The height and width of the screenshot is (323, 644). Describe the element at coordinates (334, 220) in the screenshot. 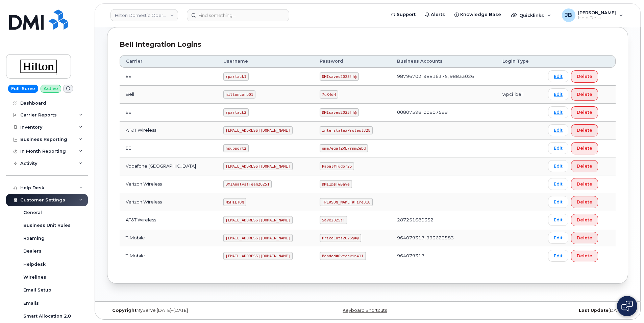

I see `code: Save2025!!` at that location.